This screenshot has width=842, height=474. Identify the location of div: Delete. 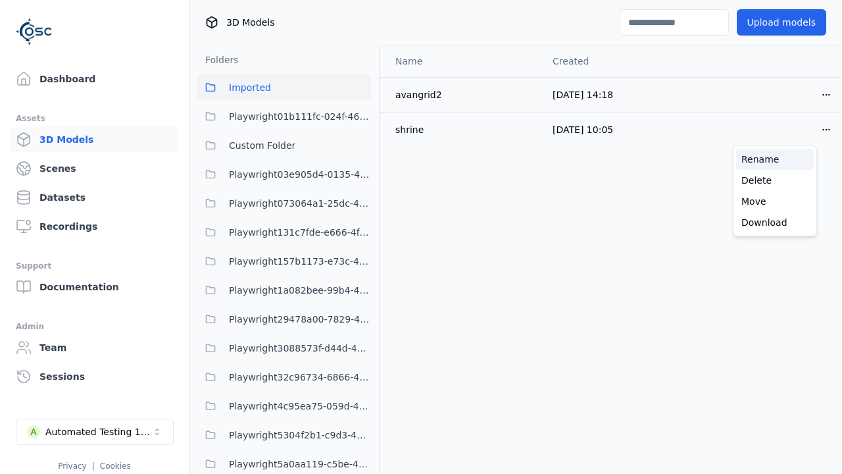
(775, 180).